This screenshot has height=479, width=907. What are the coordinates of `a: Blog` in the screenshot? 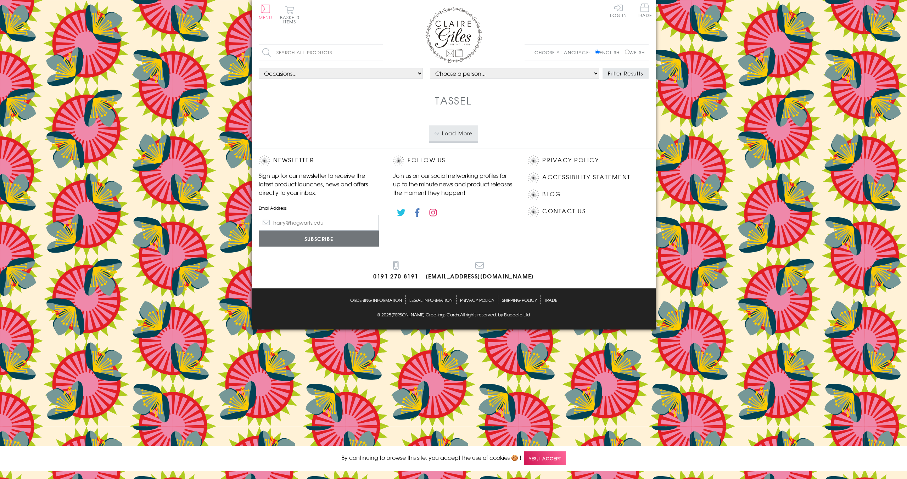 It's located at (551, 194).